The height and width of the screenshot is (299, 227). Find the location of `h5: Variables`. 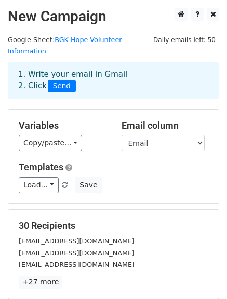

h5: Variables is located at coordinates (62, 126).